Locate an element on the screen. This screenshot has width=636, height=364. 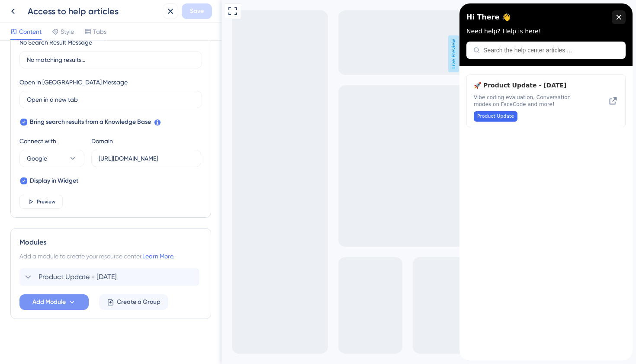
button: Google is located at coordinates (52, 158).